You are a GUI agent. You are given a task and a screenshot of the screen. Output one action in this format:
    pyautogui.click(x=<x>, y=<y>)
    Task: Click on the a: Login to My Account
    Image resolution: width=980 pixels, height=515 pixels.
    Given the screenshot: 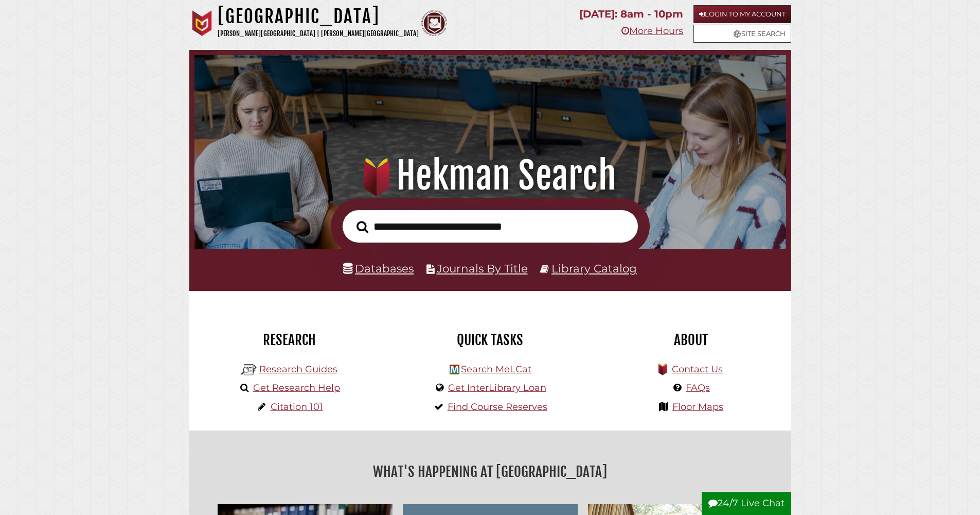 What is the action you would take?
    pyautogui.click(x=742, y=14)
    